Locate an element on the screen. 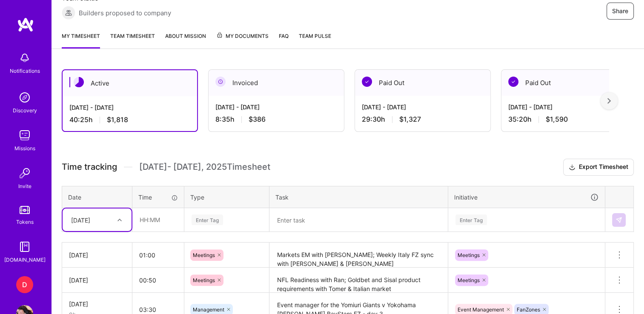  i: icon Download is located at coordinates (572, 167).